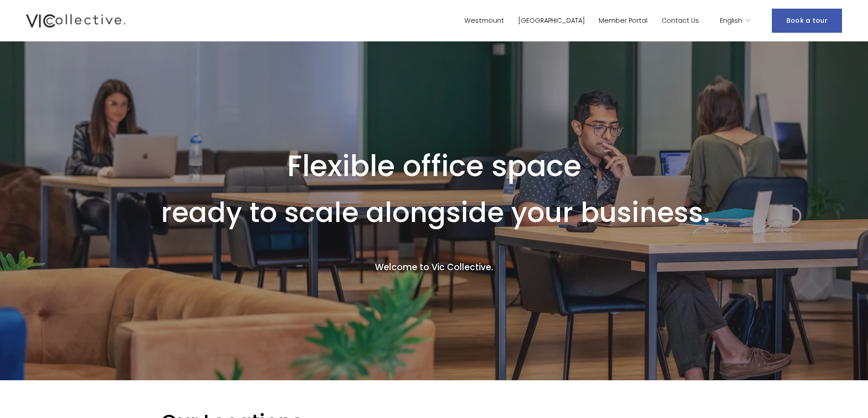 The height and width of the screenshot is (418, 868). What do you see at coordinates (484, 21) in the screenshot?
I see `a: Westmount` at bounding box center [484, 21].